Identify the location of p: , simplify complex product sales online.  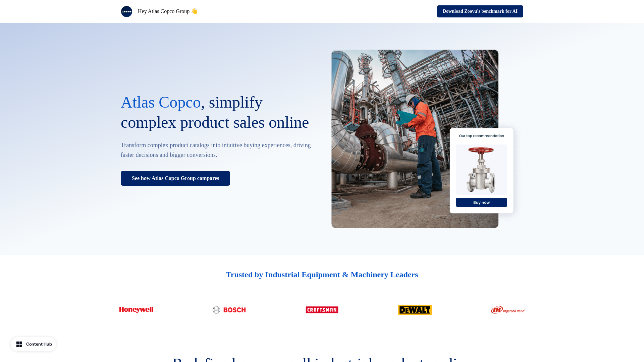
(217, 113).